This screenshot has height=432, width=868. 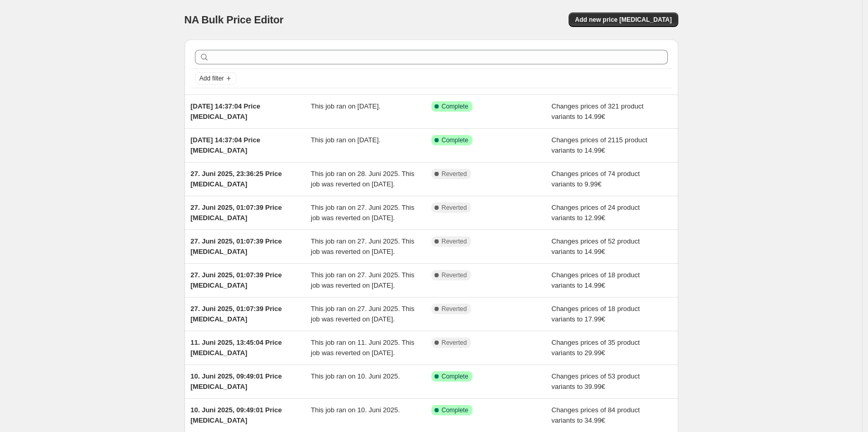 I want to click on span: Changes prices of 35 product variants to 29.99€, so click(x=596, y=347).